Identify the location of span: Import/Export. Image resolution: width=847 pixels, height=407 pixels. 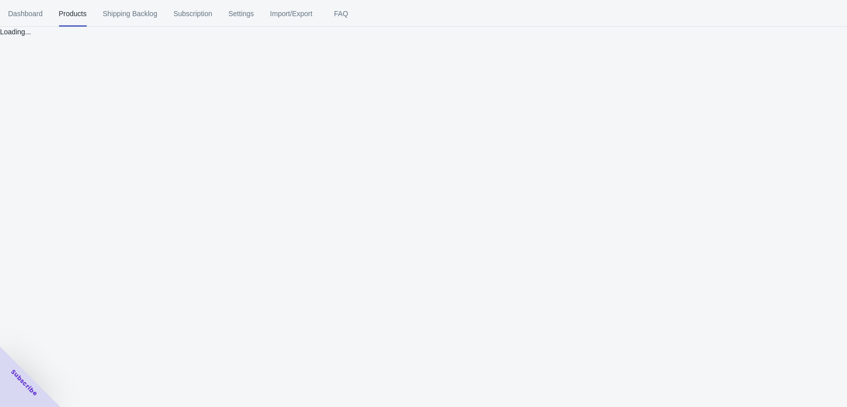
(292, 14).